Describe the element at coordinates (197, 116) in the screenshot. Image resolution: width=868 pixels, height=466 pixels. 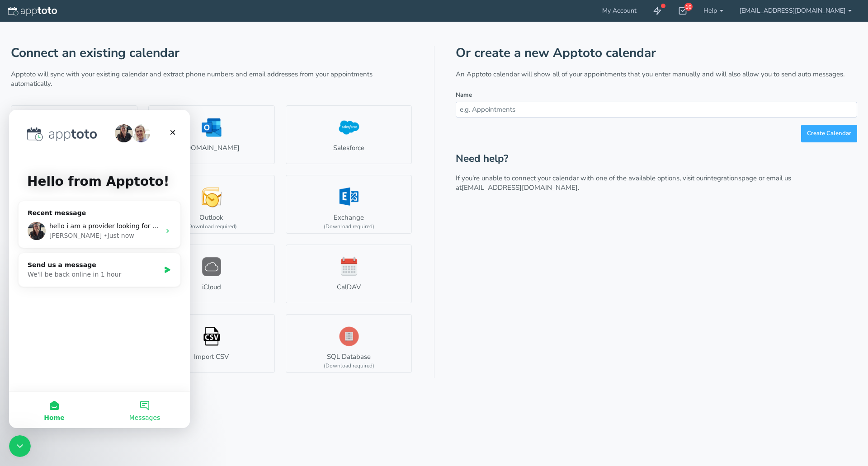
I see `span: hello i am a provider looking for support with text message appointment reminders and scheduling` at that location.